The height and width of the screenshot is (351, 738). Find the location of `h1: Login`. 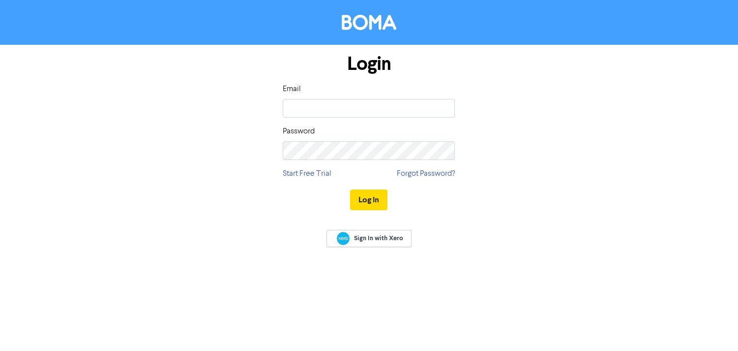

h1: Login is located at coordinates (369, 64).